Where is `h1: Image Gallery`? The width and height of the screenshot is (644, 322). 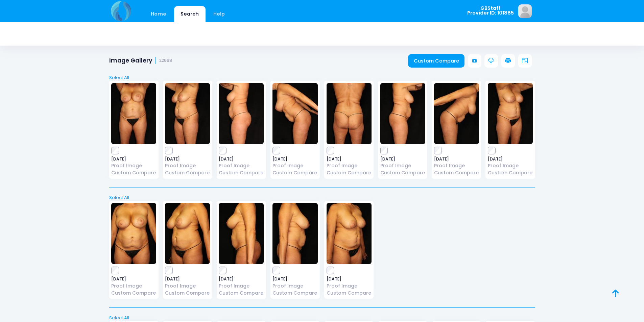
h1: Image Gallery is located at coordinates (141, 60).